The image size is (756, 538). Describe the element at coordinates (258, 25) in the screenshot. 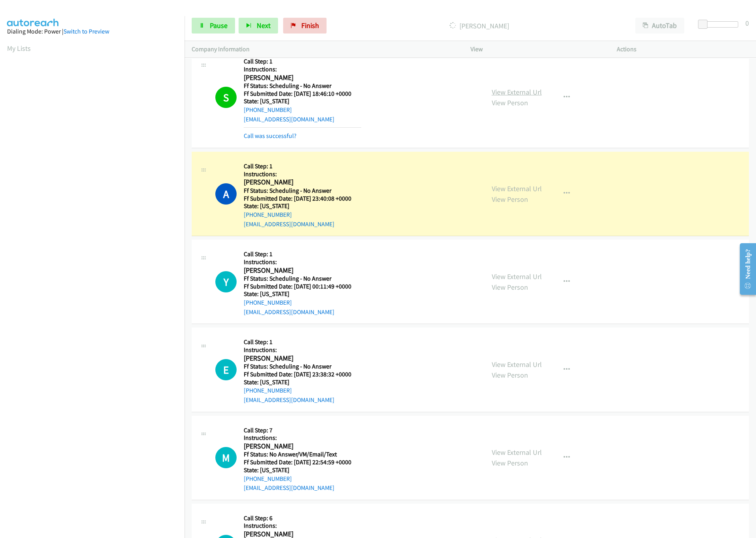

I see `button: Next` at that location.